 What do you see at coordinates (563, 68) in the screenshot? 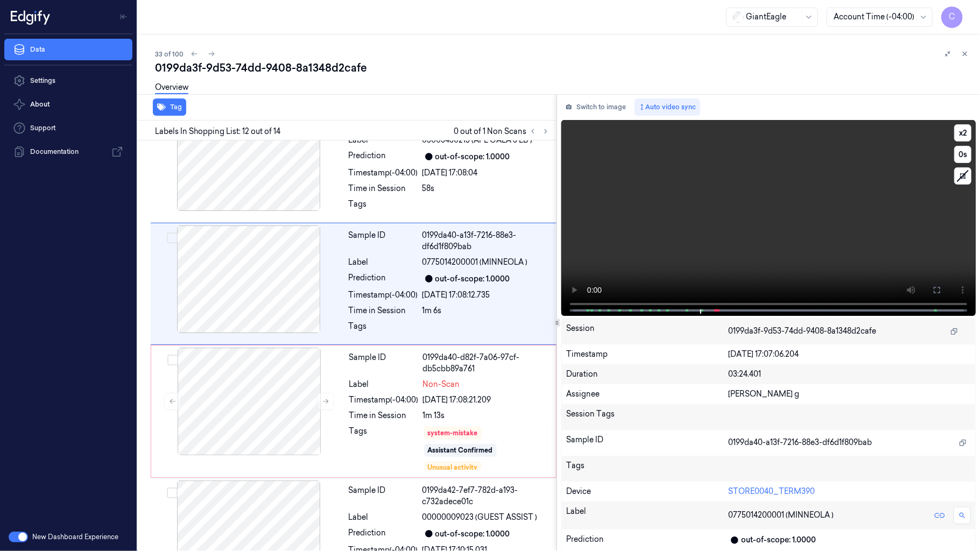
I see `div: 0199da3f-9d53-74dd-9408-8a1348d2cafe` at bounding box center [563, 68].